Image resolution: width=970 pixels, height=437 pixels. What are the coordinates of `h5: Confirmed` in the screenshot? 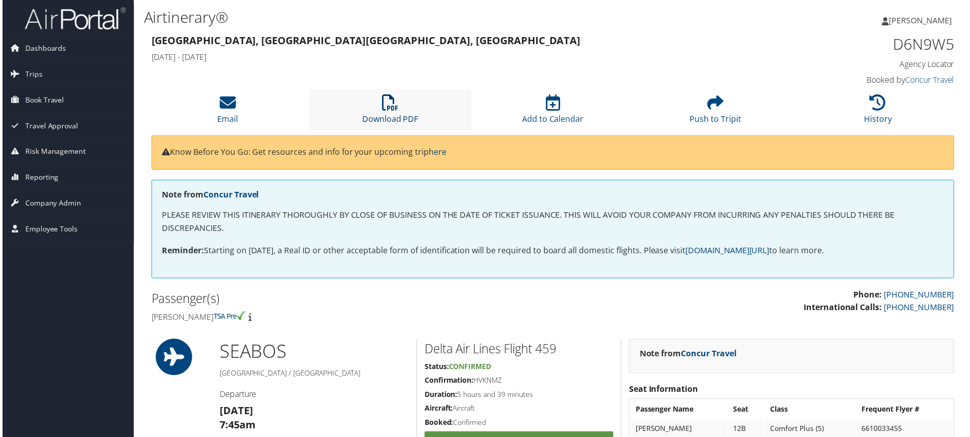 It's located at (519, 424).